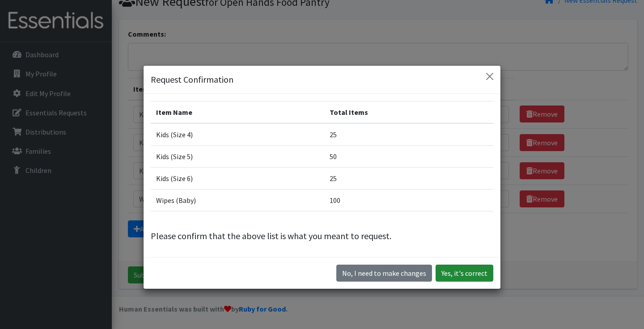 This screenshot has height=329, width=644. Describe the element at coordinates (238, 134) in the screenshot. I see `td: Kids (Size 4)` at that location.